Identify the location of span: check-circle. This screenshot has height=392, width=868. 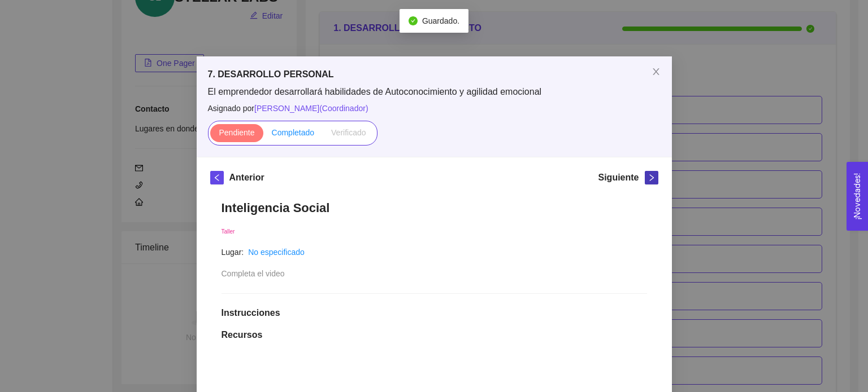
(413, 21).